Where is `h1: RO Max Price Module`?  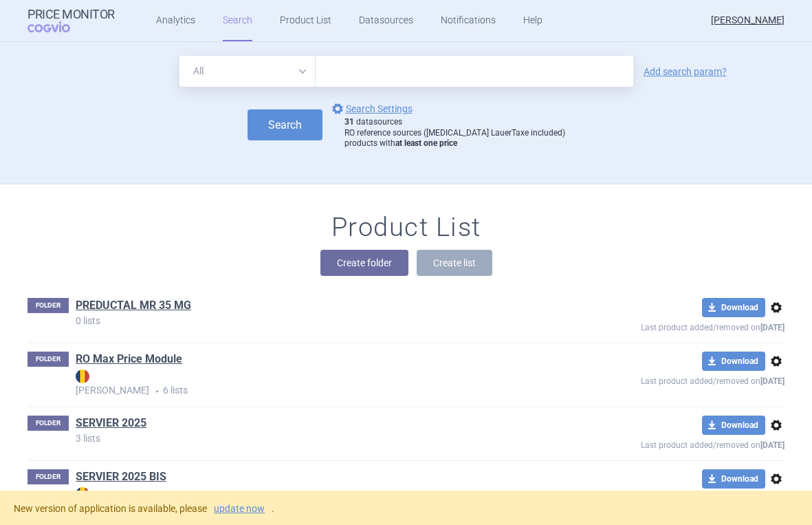
h1: RO Max Price Module is located at coordinates (128, 361).